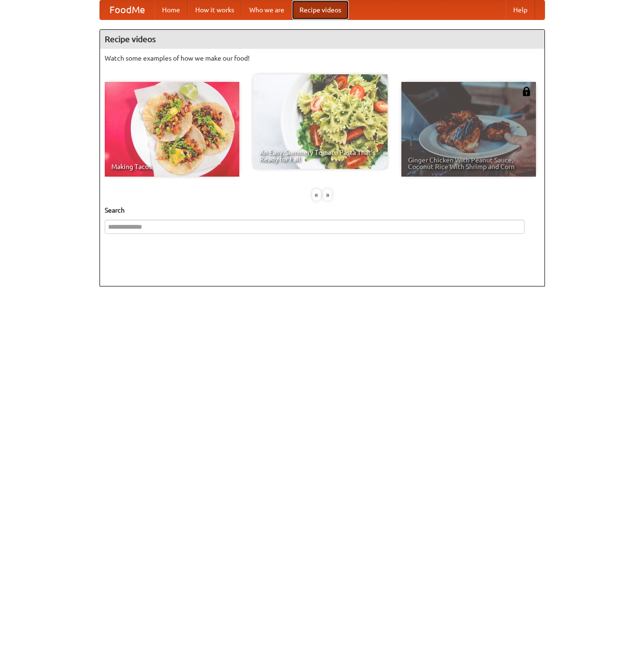  I want to click on a: An Easy, Summery Tomato Pasta That's Ready for Fall, so click(320, 122).